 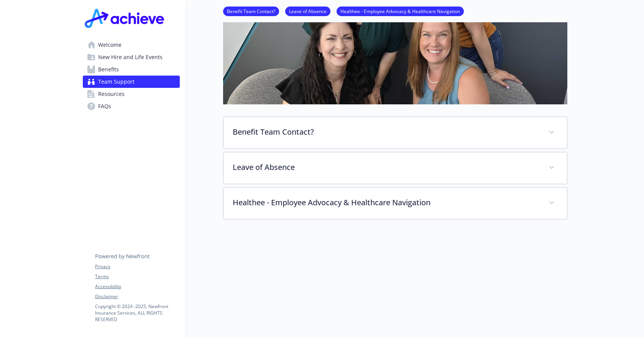 I want to click on a: Privacy, so click(x=137, y=267).